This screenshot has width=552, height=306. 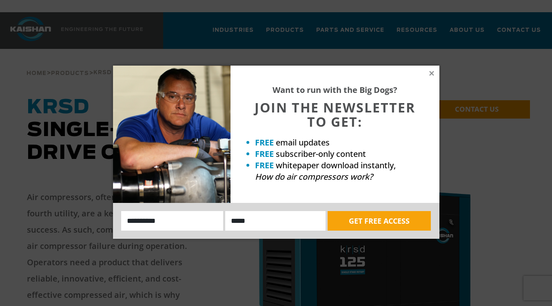 I want to click on span: JOIN THE NEWSLETTER TO GET:, so click(x=335, y=115).